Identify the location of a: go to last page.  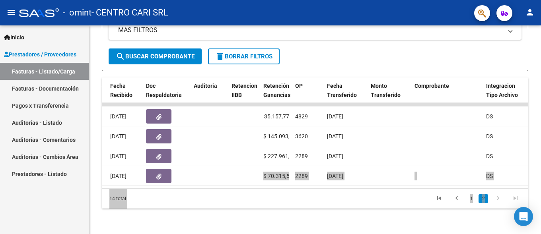
(516, 199).